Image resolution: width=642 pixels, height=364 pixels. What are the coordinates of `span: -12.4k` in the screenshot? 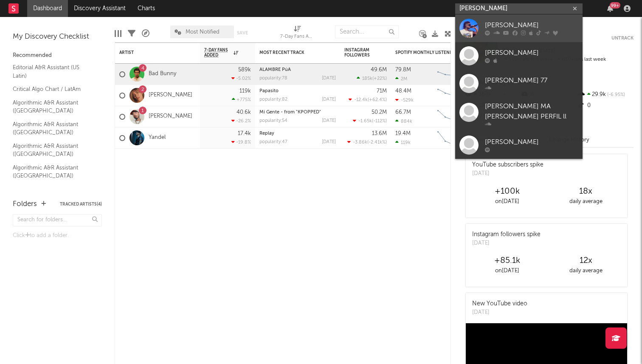 It's located at (361, 100).